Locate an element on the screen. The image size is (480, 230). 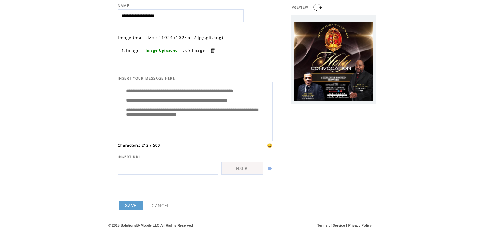
span: PREVIEW is located at coordinates (300, 7).